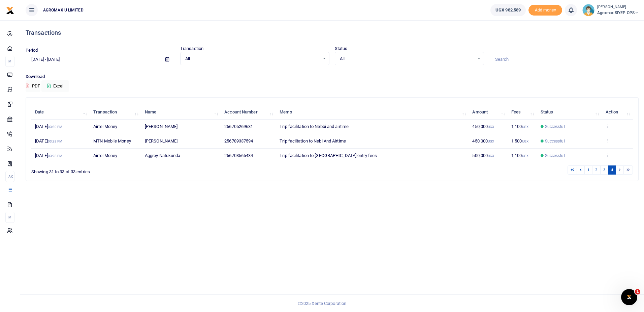 The height and width of the screenshot is (312, 644). I want to click on span: Agromax SIYEP OPS, so click(618, 13).